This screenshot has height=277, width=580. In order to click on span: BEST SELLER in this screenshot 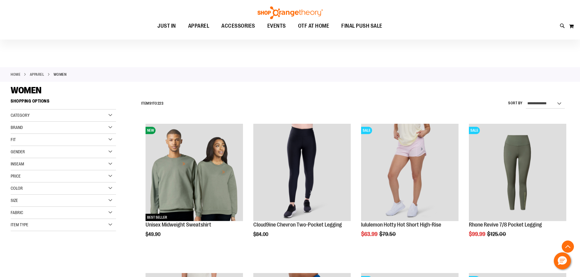, I will do `click(157, 218)`.